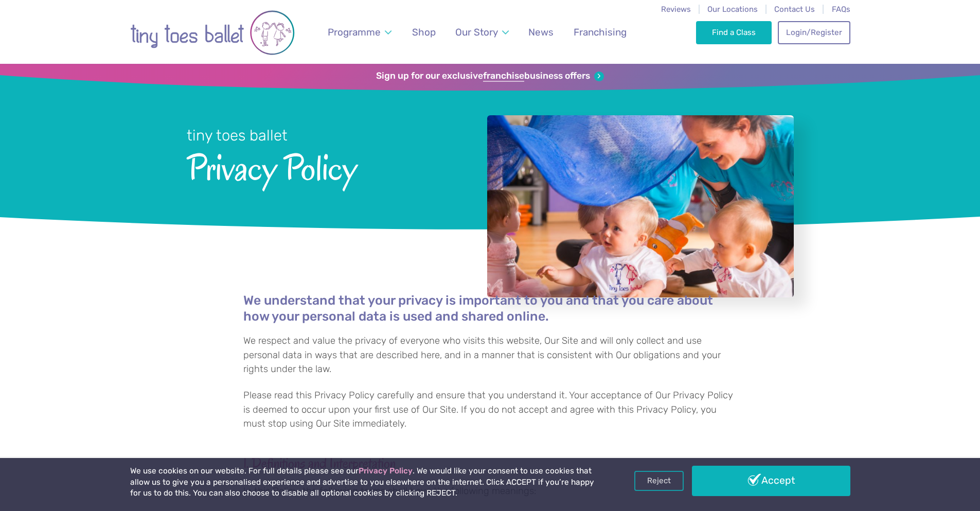  I want to click on a: Our Story, so click(482, 32).